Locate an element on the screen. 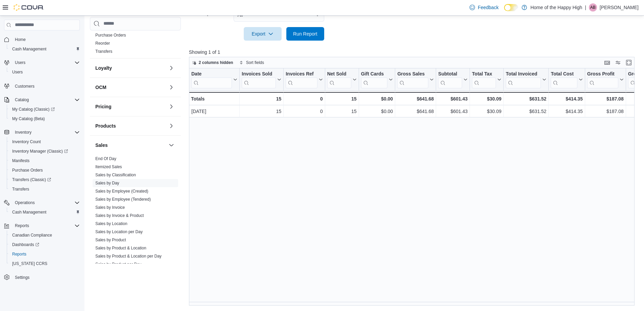 This screenshot has height=311, width=644. a: Transfers is located at coordinates (21, 189).